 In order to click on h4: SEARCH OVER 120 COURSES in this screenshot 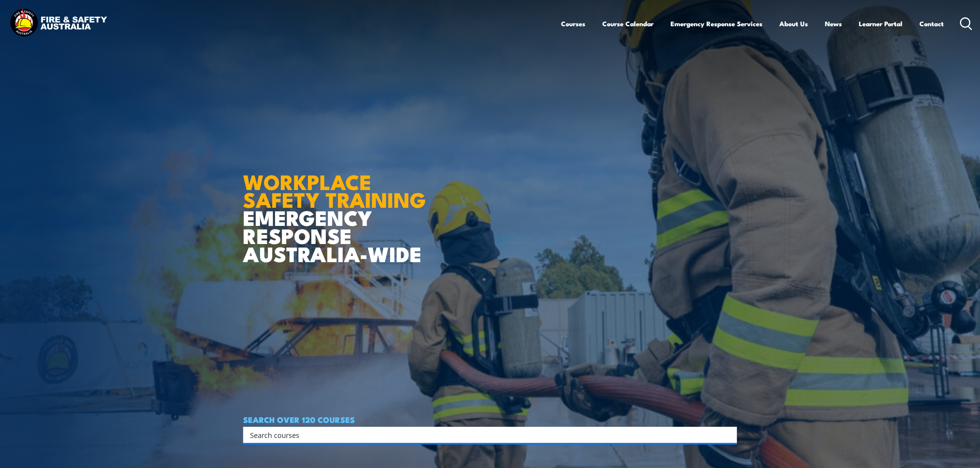, I will do `click(490, 420)`.